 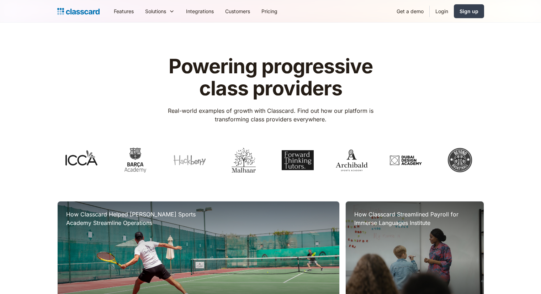 I want to click on div: Sign up, so click(x=469, y=11).